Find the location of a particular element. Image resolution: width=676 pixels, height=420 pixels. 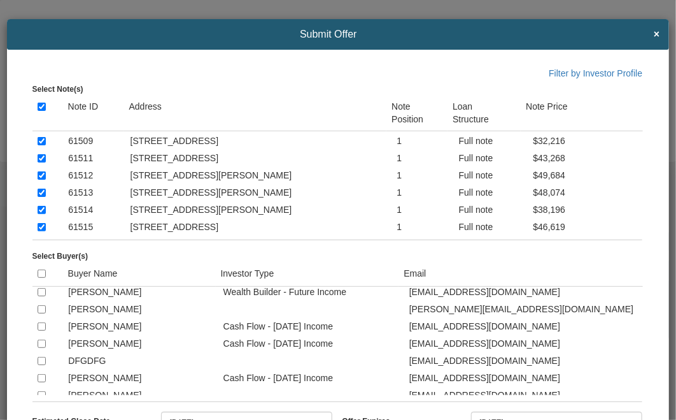

label: Select Buyer(s) is located at coordinates (60, 254).